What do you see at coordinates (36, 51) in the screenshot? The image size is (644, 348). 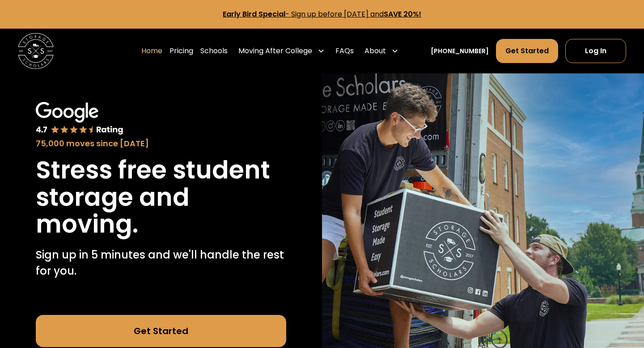 I see `img: Storage Scholars main logo` at bounding box center [36, 51].